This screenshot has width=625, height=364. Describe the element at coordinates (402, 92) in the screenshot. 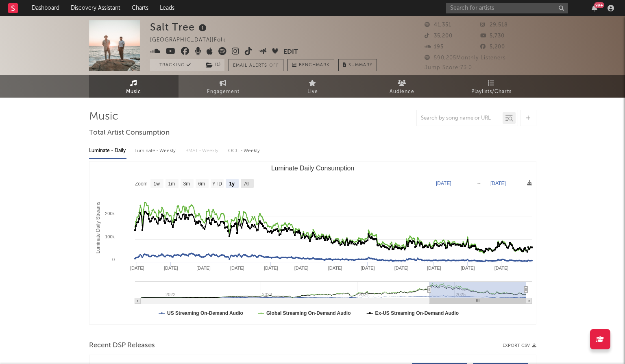

I see `span: Audience` at that location.